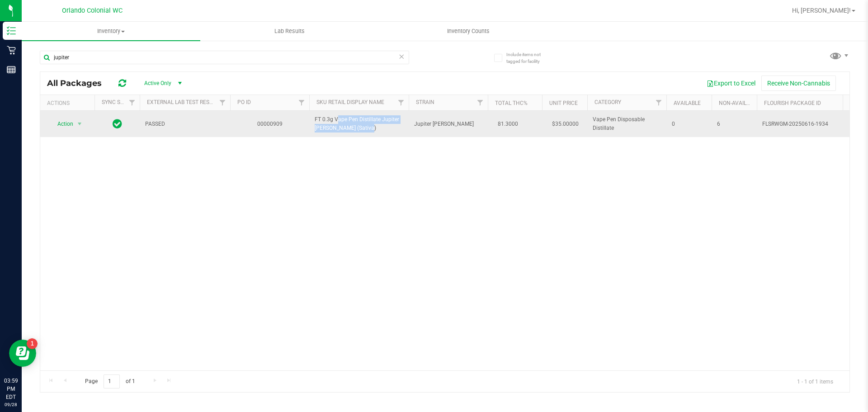 This screenshot has height=412, width=868. Describe the element at coordinates (92, 10) in the screenshot. I see `span: Orlando Colonial WC` at that location.